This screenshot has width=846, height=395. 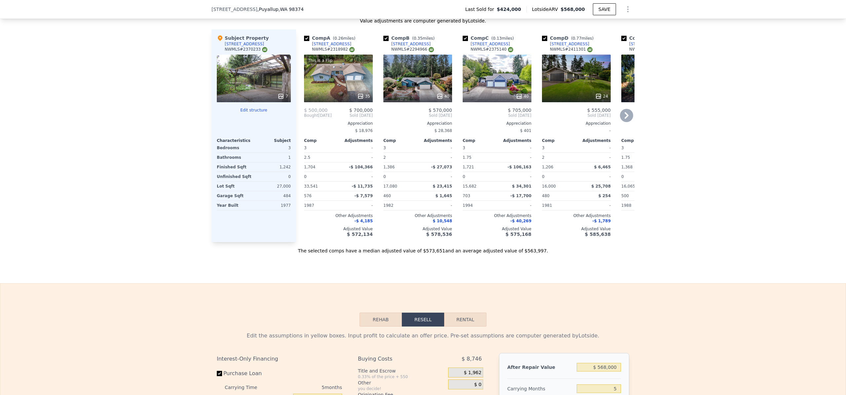 I want to click on div: 2.5, so click(x=321, y=157).